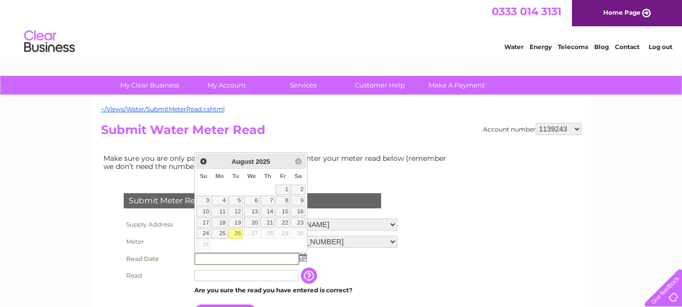 This screenshot has width=682, height=307. What do you see at coordinates (204, 211) in the screenshot?
I see `a: 10` at bounding box center [204, 211].